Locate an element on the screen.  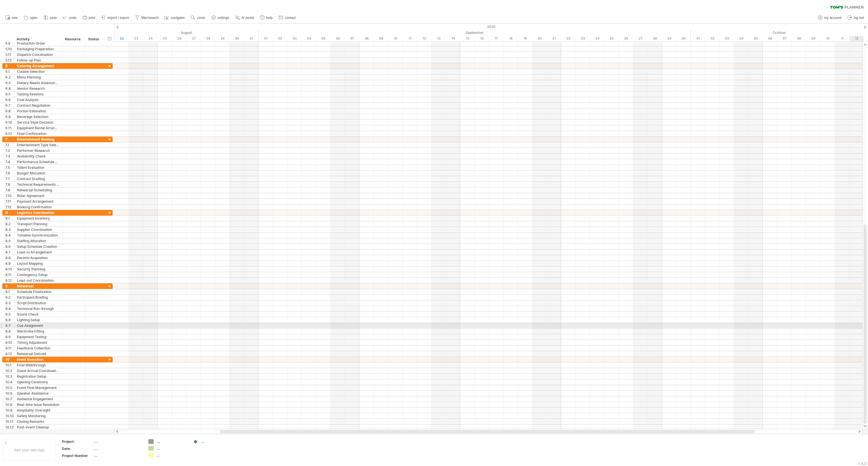
div: Logistics Coordination is located at coordinates (38, 213).